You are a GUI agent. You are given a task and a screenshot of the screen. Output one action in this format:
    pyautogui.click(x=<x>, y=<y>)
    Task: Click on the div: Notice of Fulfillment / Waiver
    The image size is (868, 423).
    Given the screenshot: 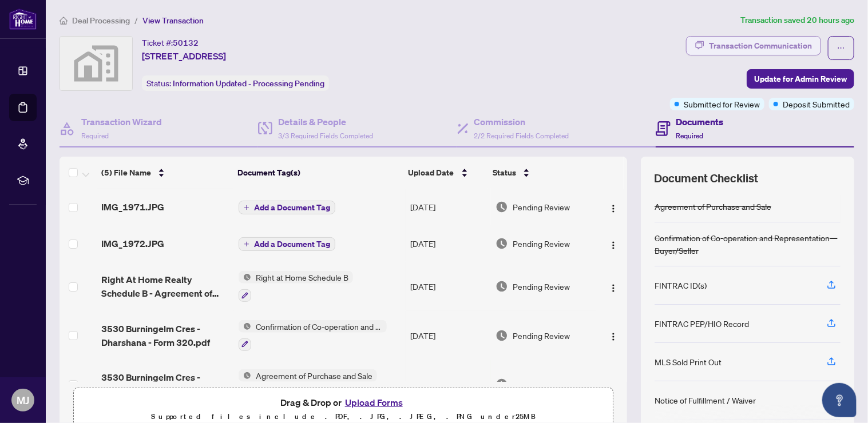 What is the action you would take?
    pyautogui.click(x=705, y=400)
    